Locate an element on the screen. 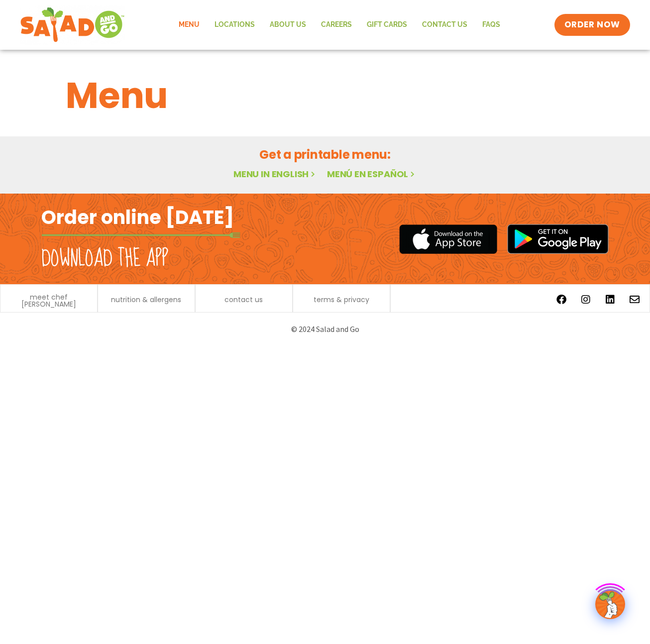 This screenshot has width=650, height=644. a: Menu is located at coordinates (189, 25).